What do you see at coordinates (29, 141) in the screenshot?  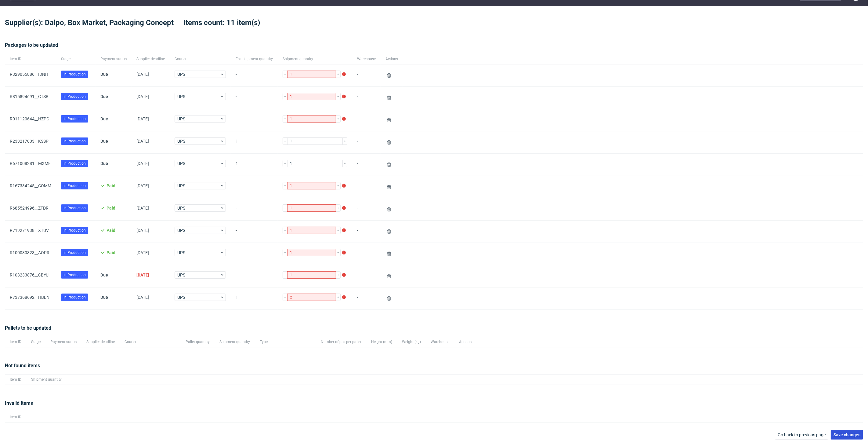 I see `a: R233217003__KSSP` at bounding box center [29, 141].